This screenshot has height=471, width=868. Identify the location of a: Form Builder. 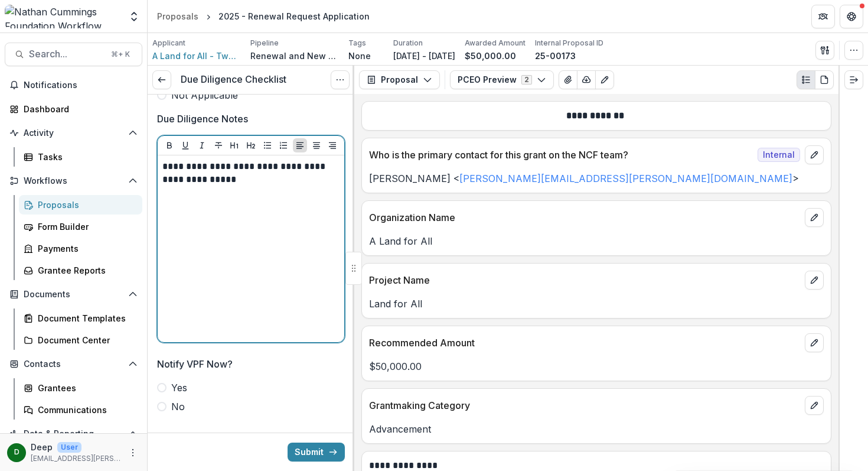
(81, 226).